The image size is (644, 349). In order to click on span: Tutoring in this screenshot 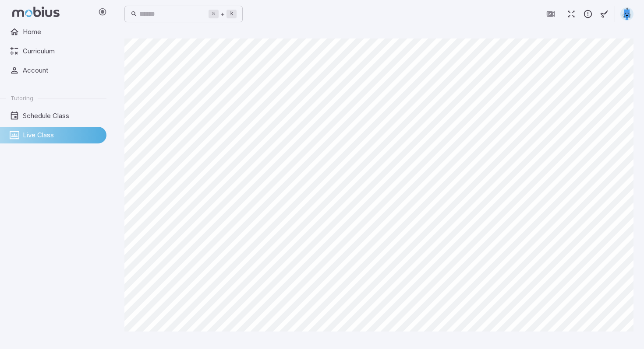, I will do `click(22, 98)`.